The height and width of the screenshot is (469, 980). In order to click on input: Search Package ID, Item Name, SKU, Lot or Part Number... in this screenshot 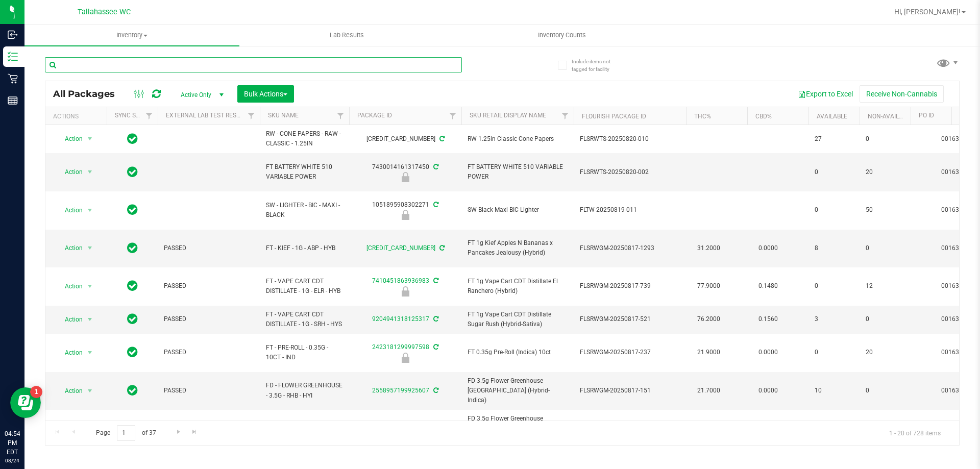, I will do `click(253, 65)`.